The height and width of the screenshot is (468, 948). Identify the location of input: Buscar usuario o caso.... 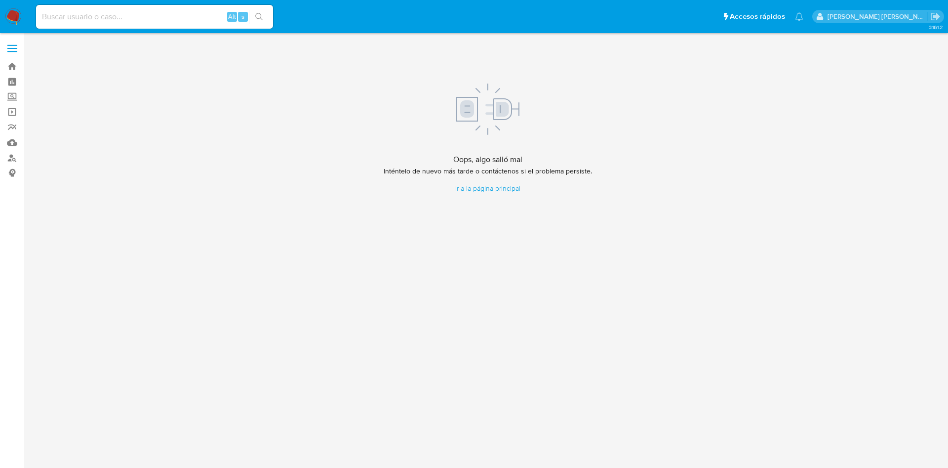
(155, 17).